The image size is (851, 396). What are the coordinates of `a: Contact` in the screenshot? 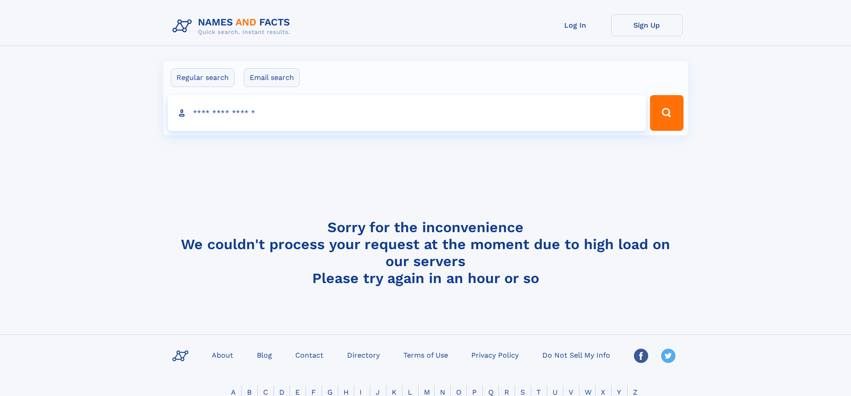 It's located at (309, 355).